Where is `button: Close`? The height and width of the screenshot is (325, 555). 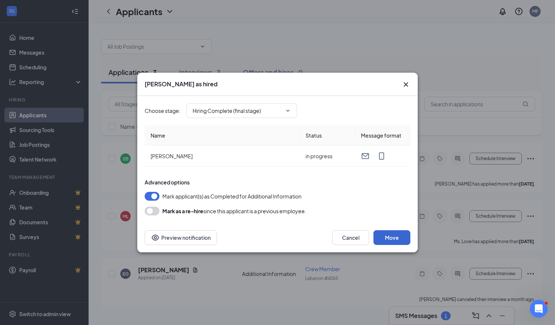
button: Close is located at coordinates (406, 84).